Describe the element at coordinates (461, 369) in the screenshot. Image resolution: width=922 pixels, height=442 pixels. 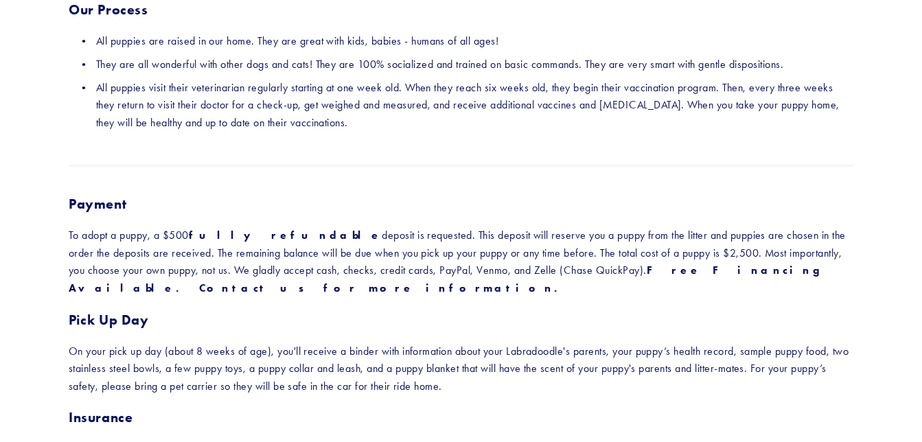
I see `p: On your pick up day (about 8 weeks of age), you'll receive a binder with information about your L...` at that location.